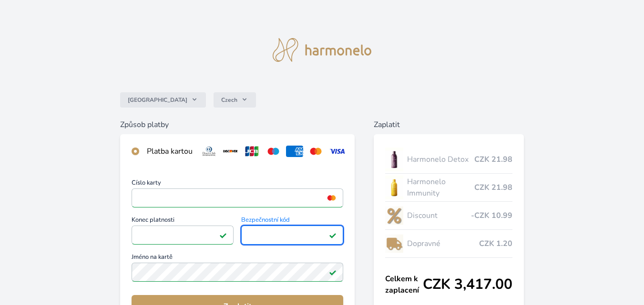  What do you see at coordinates (439, 216) in the screenshot?
I see `span: Discount` at bounding box center [439, 216].